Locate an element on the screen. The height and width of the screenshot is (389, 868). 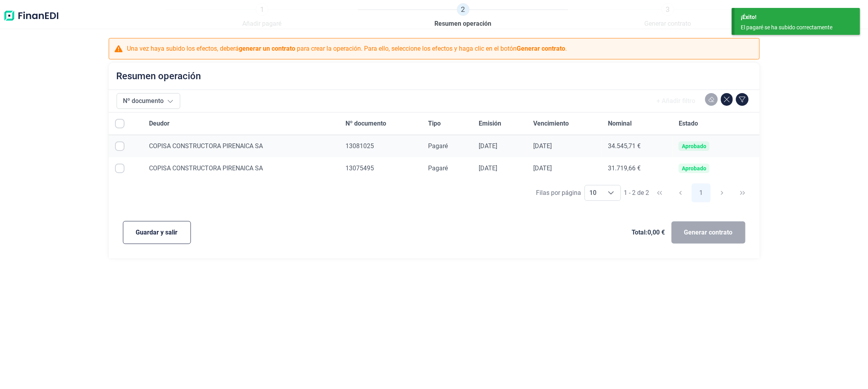
span: 2 is located at coordinates (463, 10).